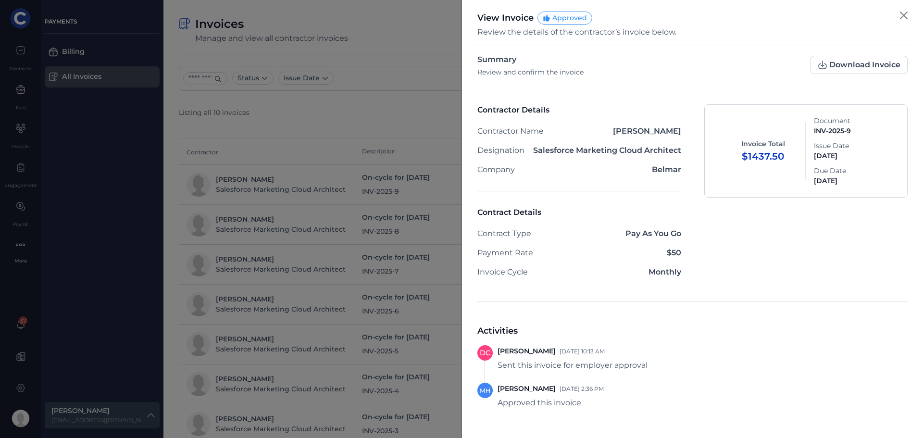 The height and width of the screenshot is (438, 923). Describe the element at coordinates (859, 65) in the screenshot. I see `span: Download Invoice` at that location.